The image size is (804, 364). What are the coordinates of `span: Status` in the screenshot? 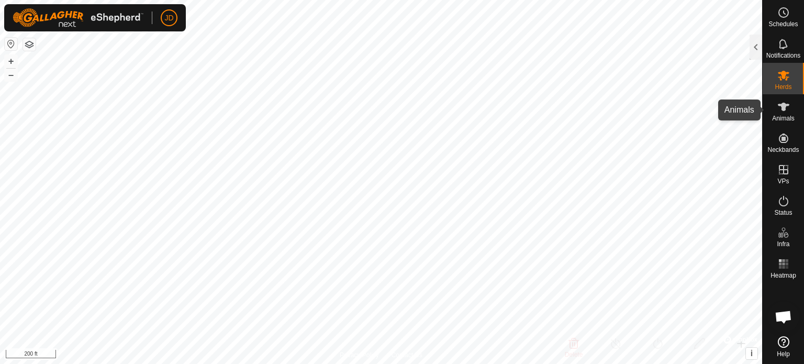 It's located at (783, 212).